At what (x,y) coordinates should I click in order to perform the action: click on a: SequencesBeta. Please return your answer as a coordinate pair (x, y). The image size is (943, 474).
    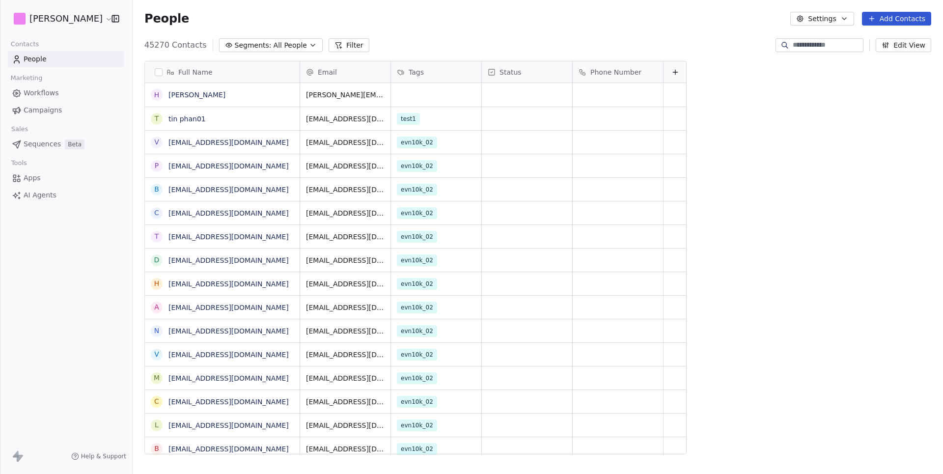
    Looking at the image, I should click on (66, 144).